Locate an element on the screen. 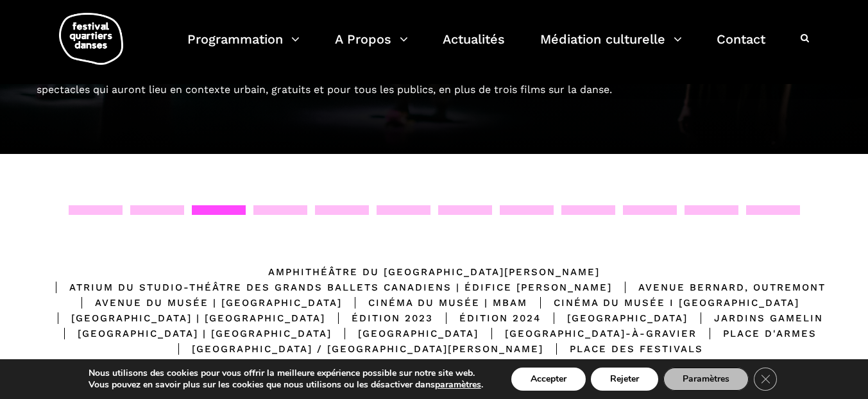  a: Actualités is located at coordinates (474, 47).